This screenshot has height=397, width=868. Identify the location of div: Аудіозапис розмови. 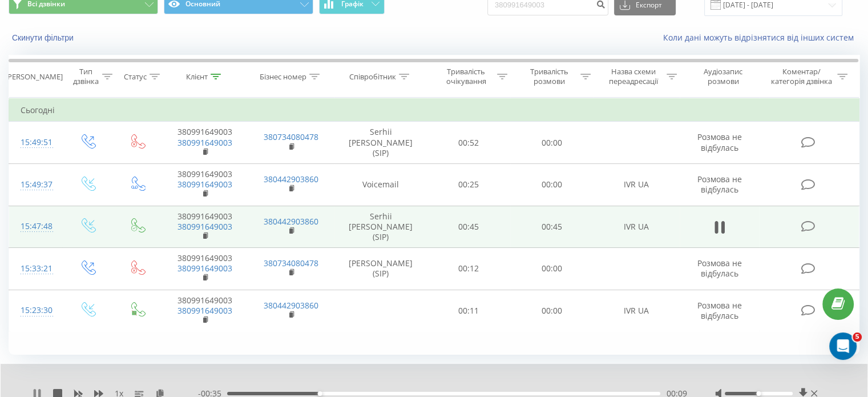
(723, 77).